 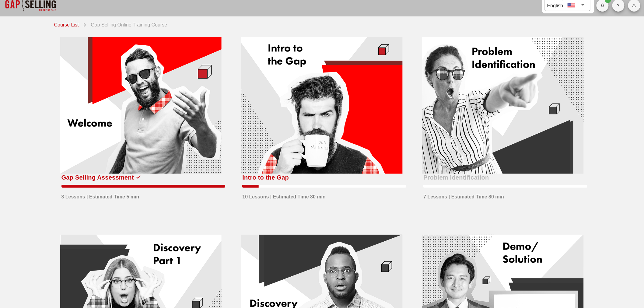 What do you see at coordinates (127, 24) in the screenshot?
I see `div: Gap Selling Online Training Course` at bounding box center [127, 24].